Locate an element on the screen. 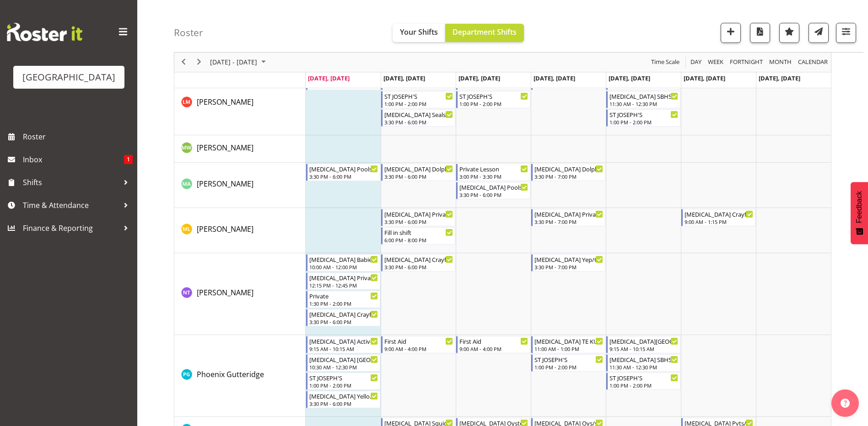 The height and width of the screenshot is (426, 868). div: 10:30 AM - 12:30 PM is located at coordinates (344, 367).